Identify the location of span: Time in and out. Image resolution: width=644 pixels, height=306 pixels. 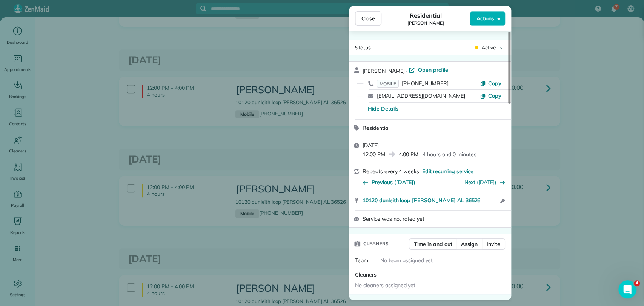
(433, 244).